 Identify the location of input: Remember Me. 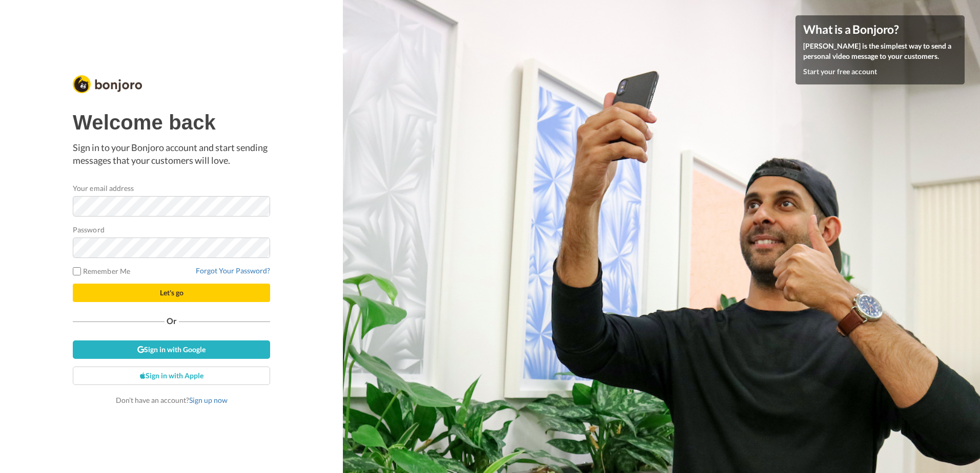
(77, 271).